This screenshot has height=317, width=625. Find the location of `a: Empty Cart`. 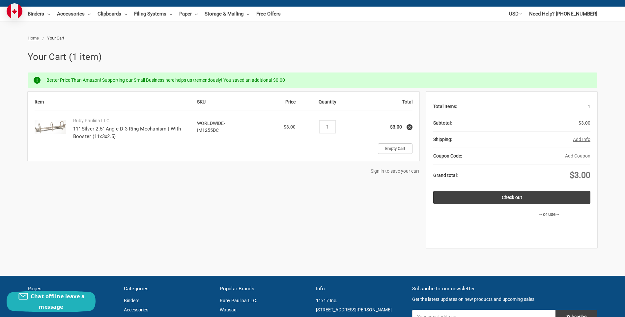

a: Empty Cart is located at coordinates (395, 149).